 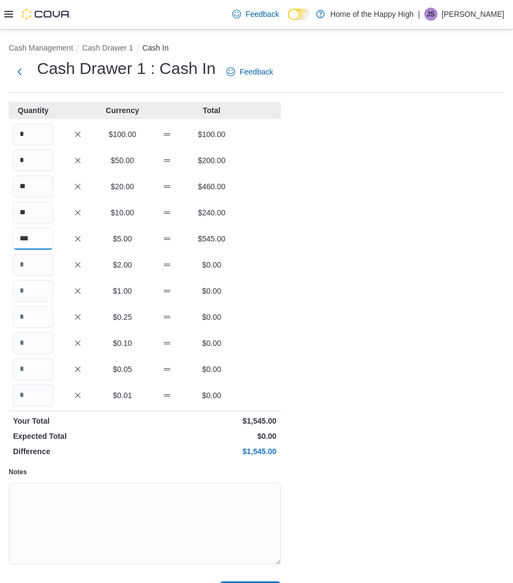 I want to click on p: Expected Total, so click(x=78, y=436).